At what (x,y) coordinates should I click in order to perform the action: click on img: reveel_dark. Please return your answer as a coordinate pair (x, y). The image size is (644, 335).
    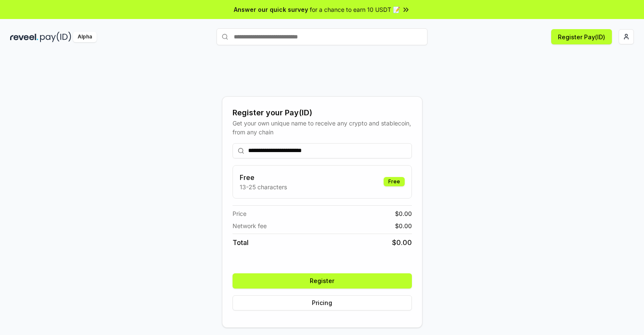
    Looking at the image, I should click on (24, 37).